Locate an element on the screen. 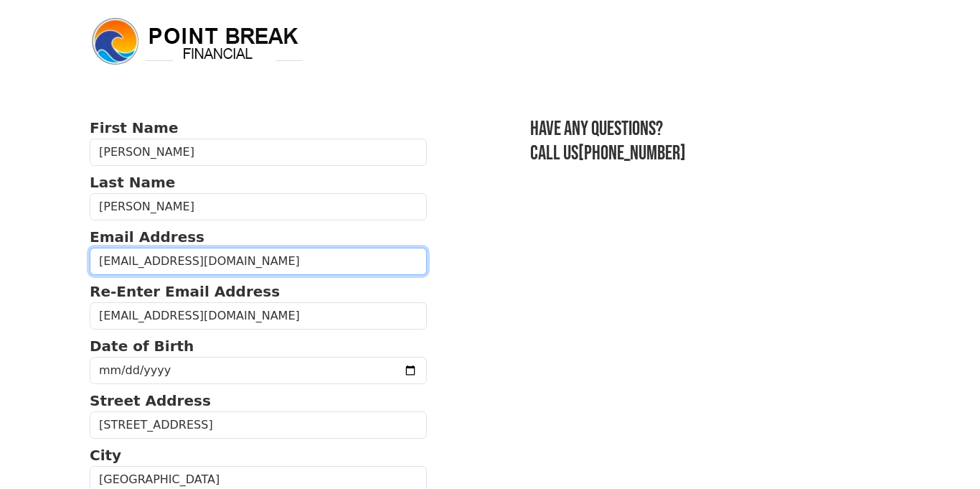 Image resolution: width=980 pixels, height=489 pixels. input: First Name is located at coordinates (258, 152).